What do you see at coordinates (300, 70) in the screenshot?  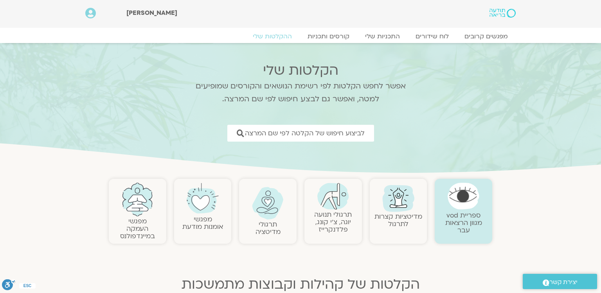 I see `h2: הקלטות שלי` at bounding box center [300, 70].